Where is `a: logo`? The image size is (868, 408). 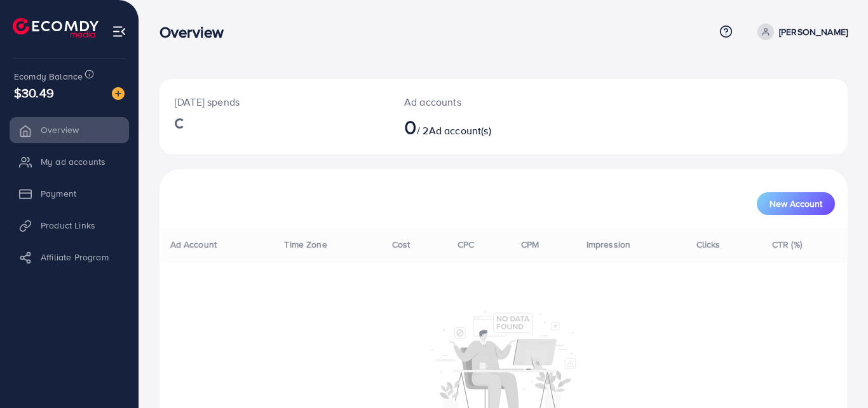
a: logo is located at coordinates (55, 27).